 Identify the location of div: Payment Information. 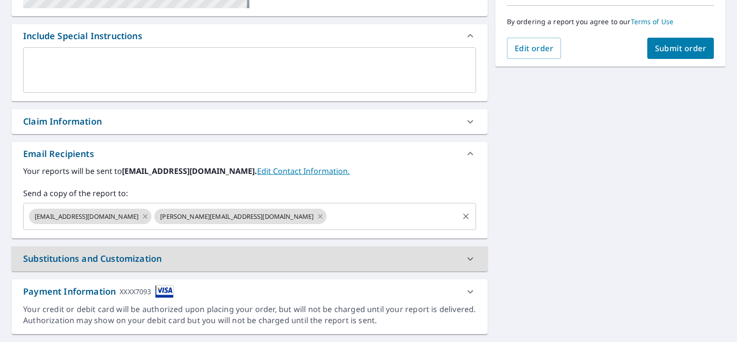
(98, 291).